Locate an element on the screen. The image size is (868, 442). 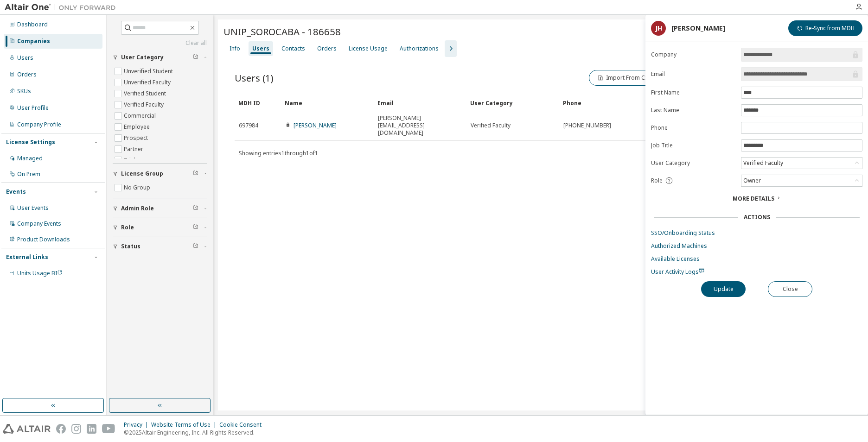
div: External Links is located at coordinates (27, 258).